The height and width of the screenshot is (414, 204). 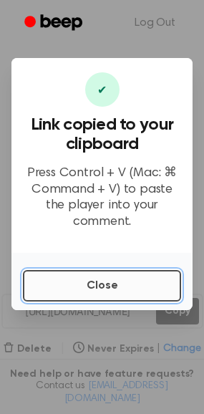 What do you see at coordinates (155, 23) in the screenshot?
I see `a: Log Out` at bounding box center [155, 23].